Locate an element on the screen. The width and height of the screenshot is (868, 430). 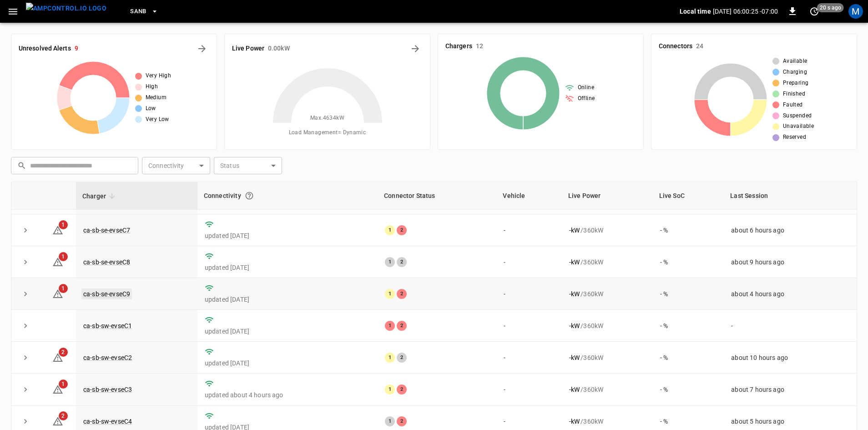
span: Charging is located at coordinates (795, 72).